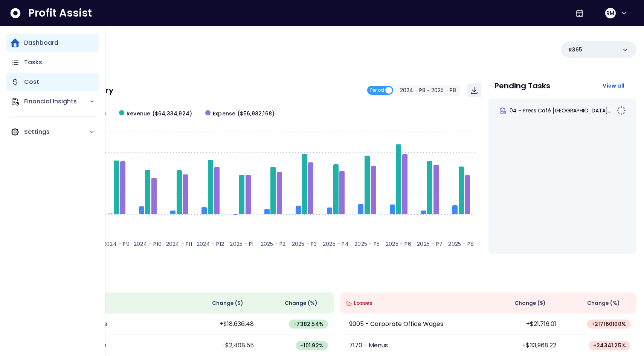 This screenshot has width=644, height=356. What do you see at coordinates (474, 90) in the screenshot?
I see `button: Download` at bounding box center [474, 90].